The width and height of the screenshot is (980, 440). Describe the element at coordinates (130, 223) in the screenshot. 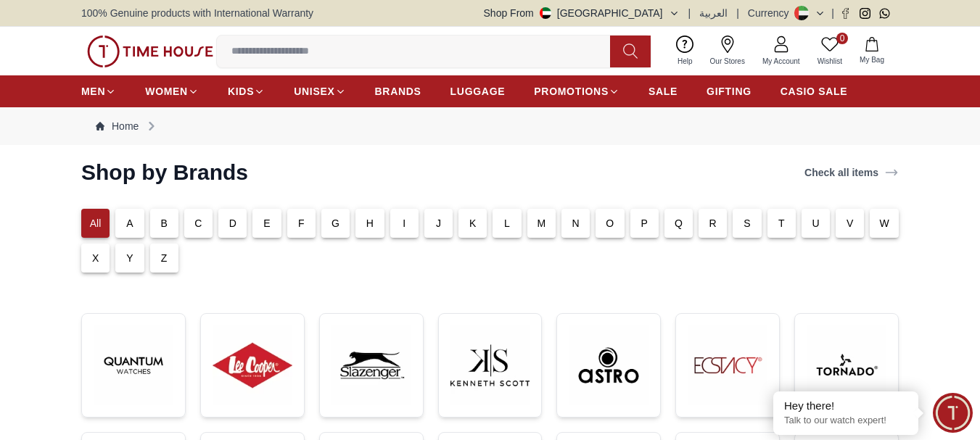

I see `p: A` at that location.